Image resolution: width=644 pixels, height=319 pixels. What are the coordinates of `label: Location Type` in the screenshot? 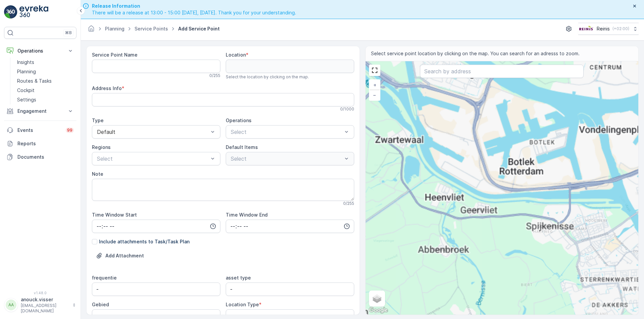 It's located at (242, 304).